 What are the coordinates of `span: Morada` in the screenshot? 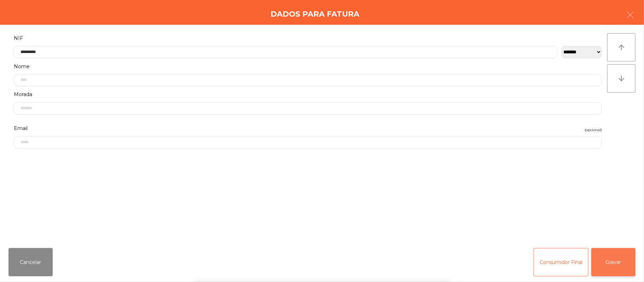 It's located at (23, 95).